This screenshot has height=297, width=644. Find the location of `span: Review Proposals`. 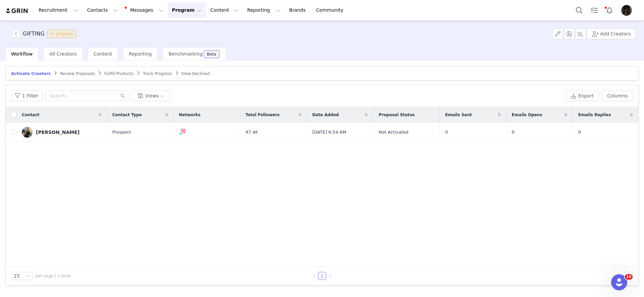

span: Review Proposals is located at coordinates (78, 74).